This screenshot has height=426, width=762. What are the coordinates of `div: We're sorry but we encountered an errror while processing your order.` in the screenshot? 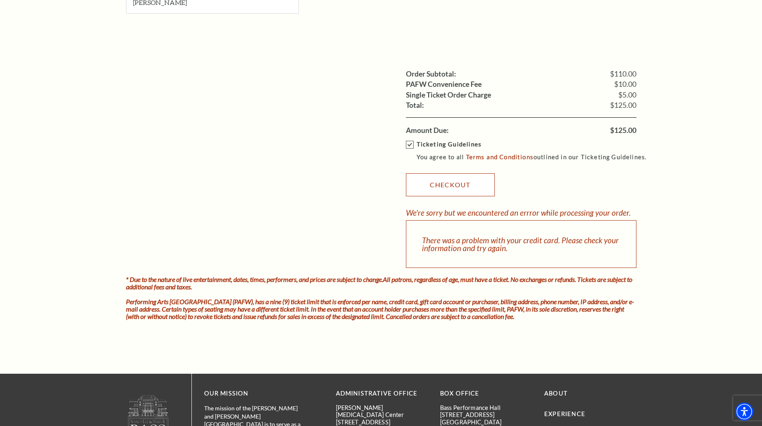 It's located at (519, 213).